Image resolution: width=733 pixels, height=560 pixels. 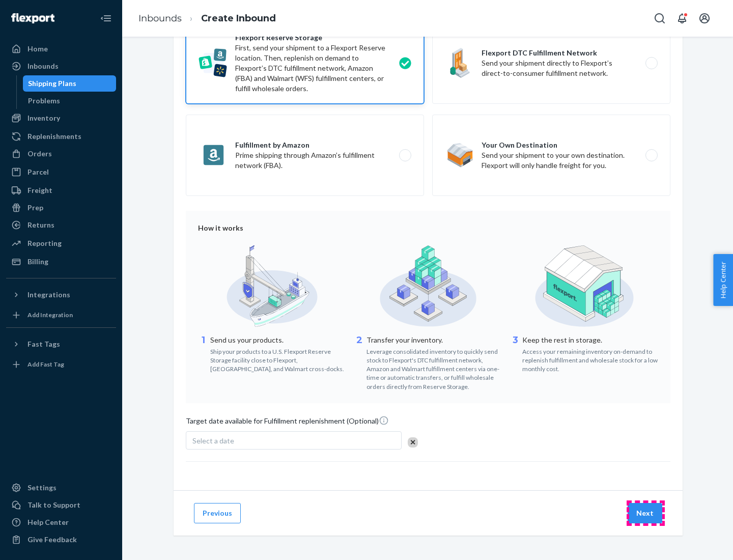 What do you see at coordinates (515, 354) in the screenshot?
I see `div: 3` at bounding box center [515, 354].